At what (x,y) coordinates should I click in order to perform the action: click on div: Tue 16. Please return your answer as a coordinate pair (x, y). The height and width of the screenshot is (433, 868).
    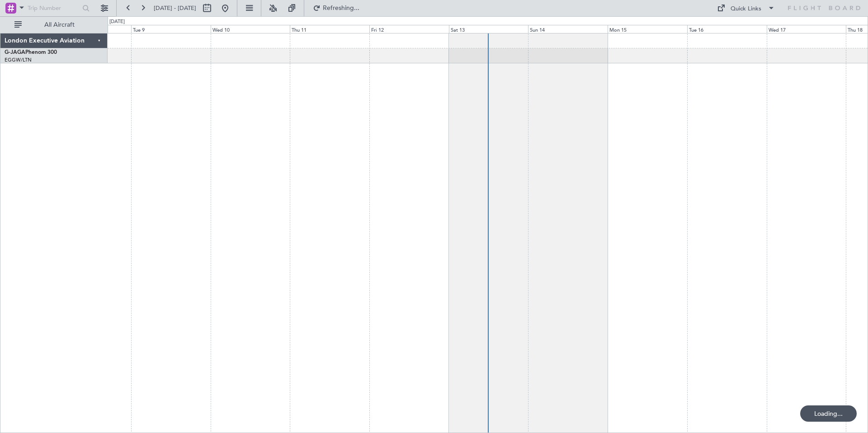
    Looking at the image, I should click on (726, 29).